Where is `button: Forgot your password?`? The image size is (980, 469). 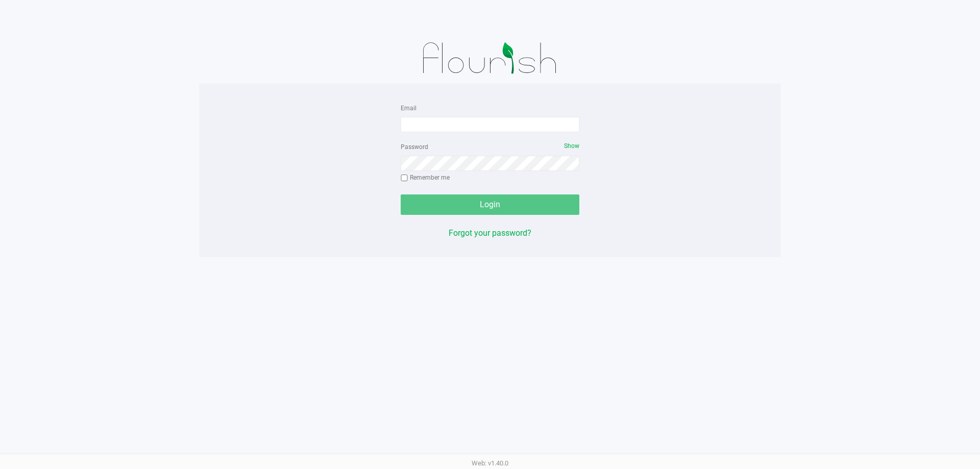 button: Forgot your password? is located at coordinates (490, 233).